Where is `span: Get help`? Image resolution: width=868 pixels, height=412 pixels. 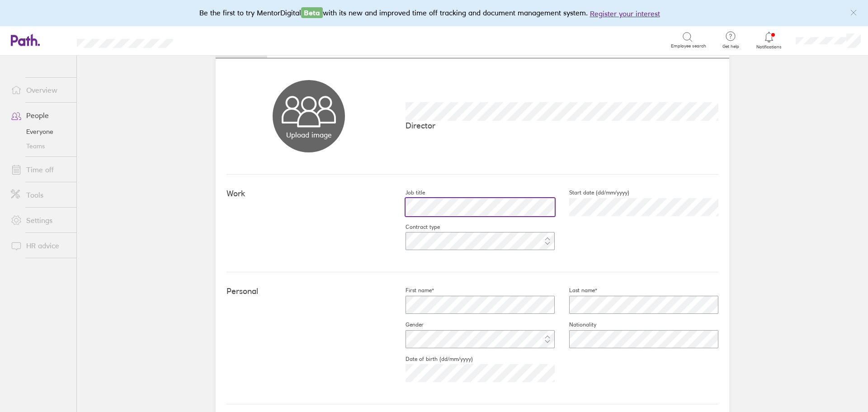
span: Get help is located at coordinates (731, 46).